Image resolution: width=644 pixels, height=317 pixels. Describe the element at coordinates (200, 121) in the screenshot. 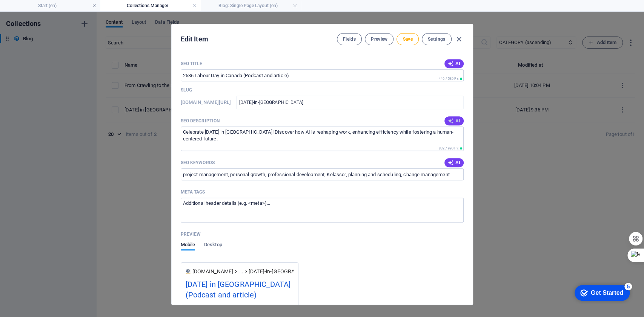

I see `p: SEO Description` at that location.